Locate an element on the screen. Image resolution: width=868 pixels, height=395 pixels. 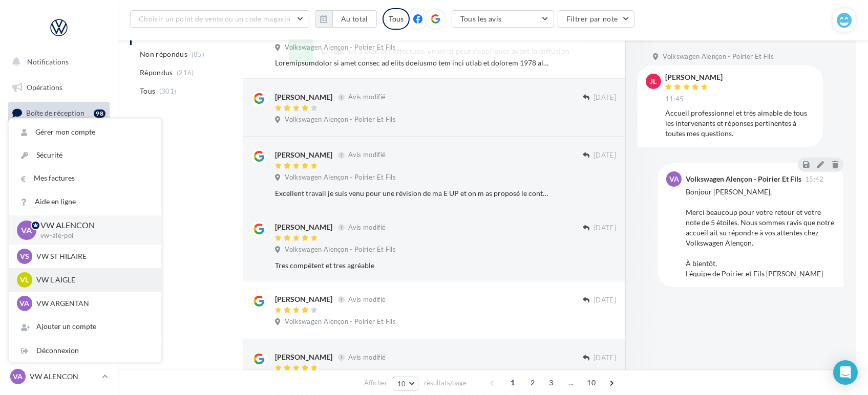
a: Aide en ligne is located at coordinates (85, 202).